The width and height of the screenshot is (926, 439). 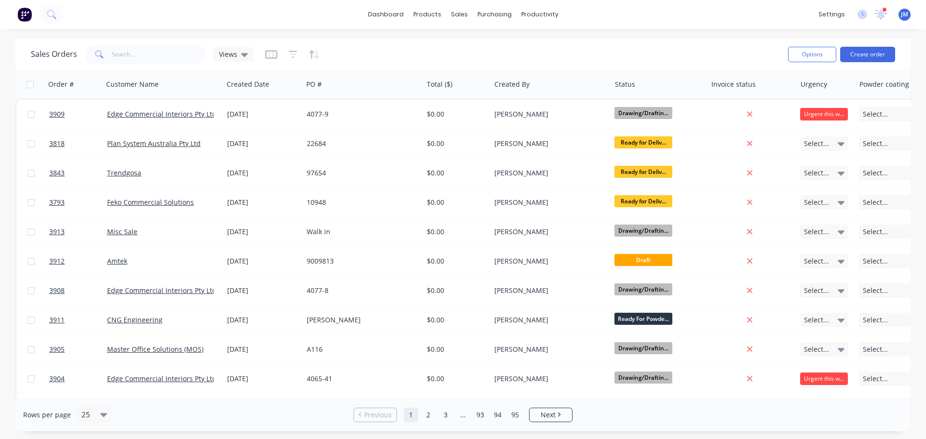 What do you see at coordinates (57, 291) in the screenshot?
I see `span: 3908` at bounding box center [57, 291].